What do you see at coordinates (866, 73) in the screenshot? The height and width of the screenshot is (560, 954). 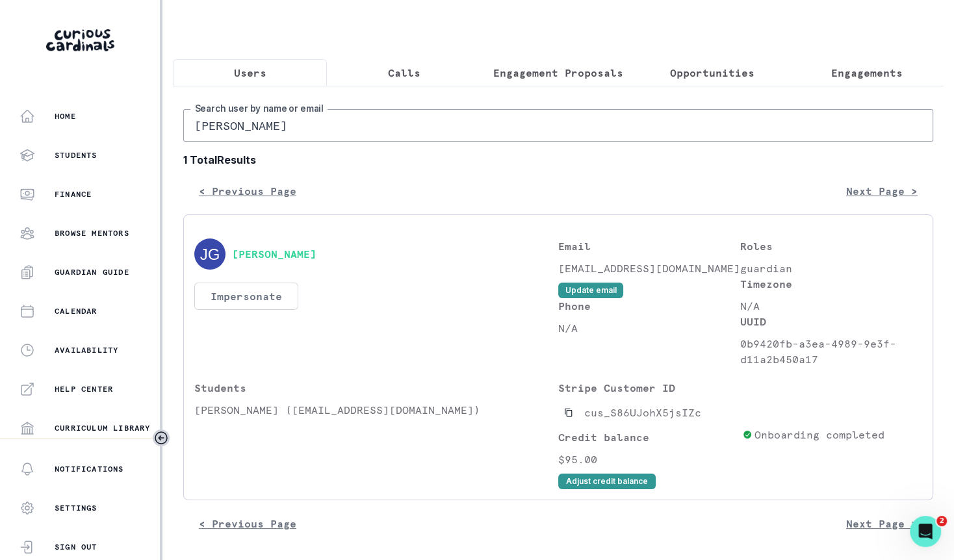 I see `p: Engagements` at bounding box center [866, 73].